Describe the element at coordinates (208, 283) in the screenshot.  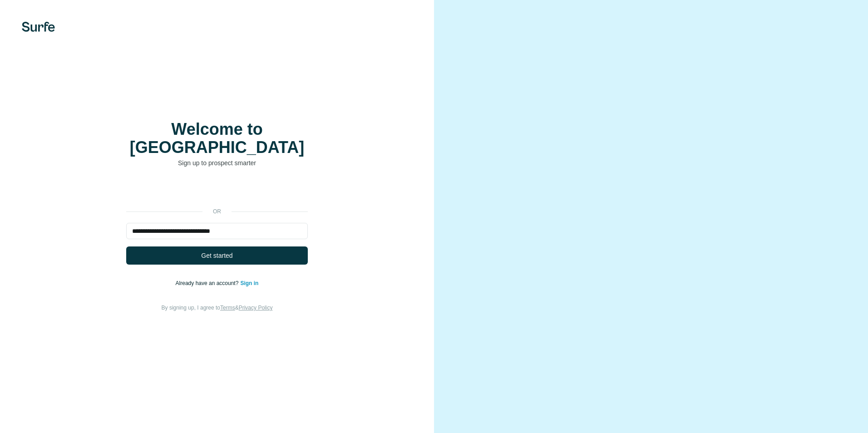
I see `span: Already have an account?` at that location.